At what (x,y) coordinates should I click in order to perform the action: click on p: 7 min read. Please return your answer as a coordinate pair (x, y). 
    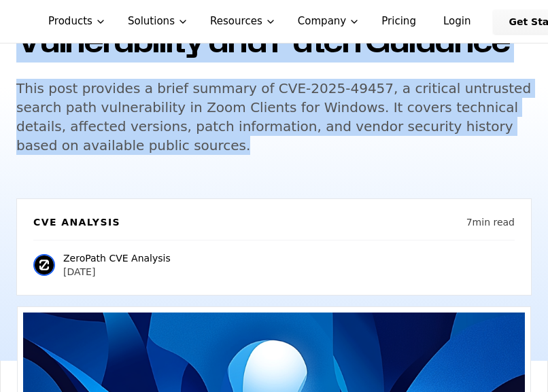
    Looking at the image, I should click on (491, 222).